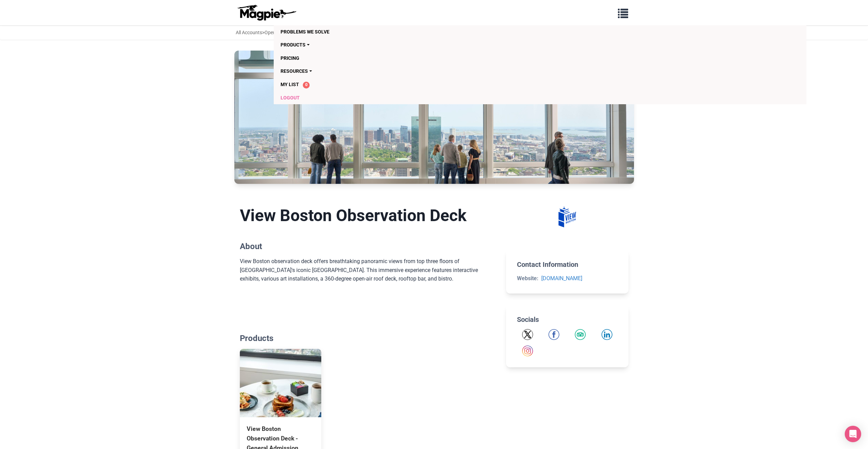 The image size is (868, 449). Describe the element at coordinates (607, 335) in the screenshot. I see `img: LinkedIn icon` at that location.